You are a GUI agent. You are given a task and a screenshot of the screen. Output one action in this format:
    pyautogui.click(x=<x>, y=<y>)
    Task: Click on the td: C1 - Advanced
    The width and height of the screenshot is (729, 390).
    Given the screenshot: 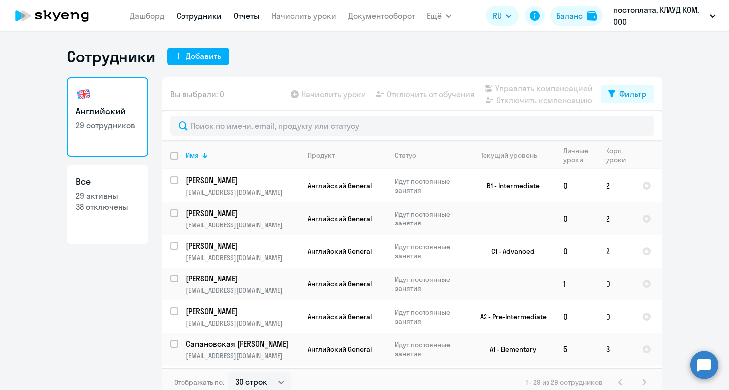 What is the action you would take?
    pyautogui.click(x=509, y=251)
    